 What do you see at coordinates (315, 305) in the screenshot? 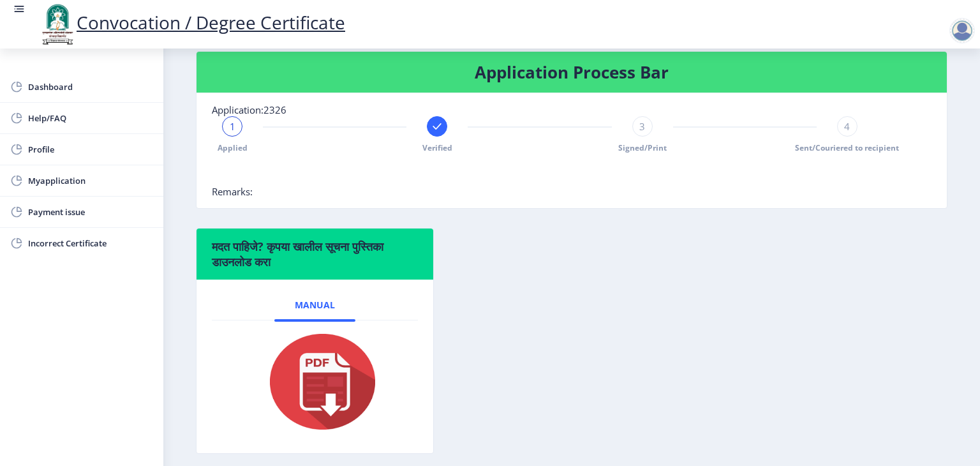
I see `a: Manual` at bounding box center [315, 305].